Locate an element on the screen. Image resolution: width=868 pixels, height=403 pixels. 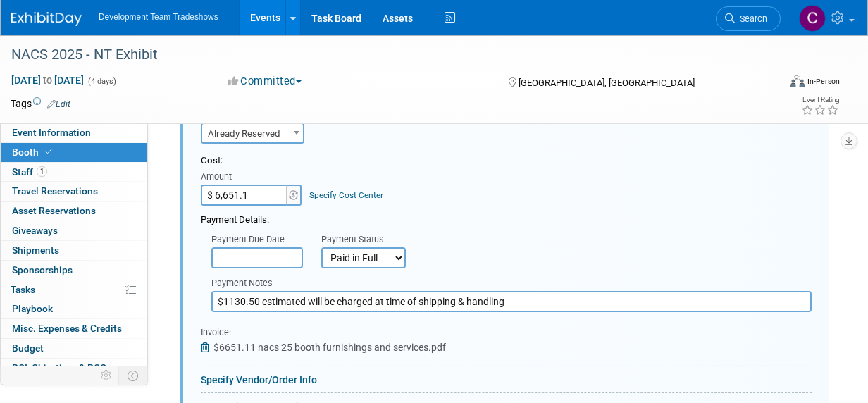
div: NACS 2025 - NT Exhibit is located at coordinates (387, 55).